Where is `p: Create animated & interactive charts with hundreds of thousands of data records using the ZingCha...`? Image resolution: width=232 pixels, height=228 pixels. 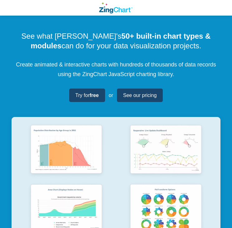
p: Create animated & interactive charts with hundreds of thousands of data records using the ZingCha... is located at coordinates (116, 69).